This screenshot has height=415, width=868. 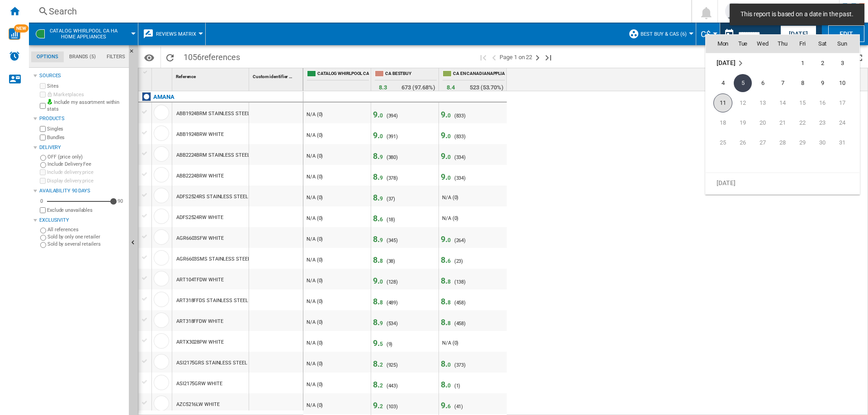 What do you see at coordinates (743, 83) in the screenshot?
I see `td: Tuesday August 5 2025` at bounding box center [743, 83].